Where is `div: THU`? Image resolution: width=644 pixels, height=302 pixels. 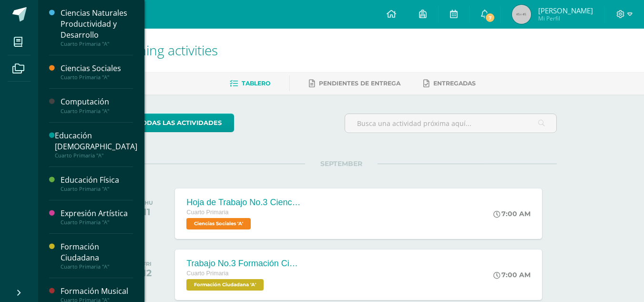
div: THU is located at coordinates (147, 202).